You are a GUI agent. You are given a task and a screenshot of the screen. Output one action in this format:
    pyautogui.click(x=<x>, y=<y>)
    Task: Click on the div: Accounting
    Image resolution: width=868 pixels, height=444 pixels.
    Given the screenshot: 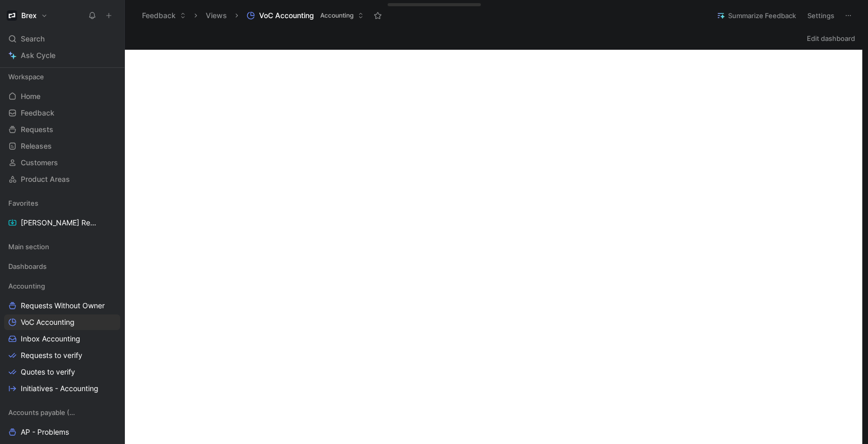 What is the action you would take?
    pyautogui.click(x=62, y=286)
    